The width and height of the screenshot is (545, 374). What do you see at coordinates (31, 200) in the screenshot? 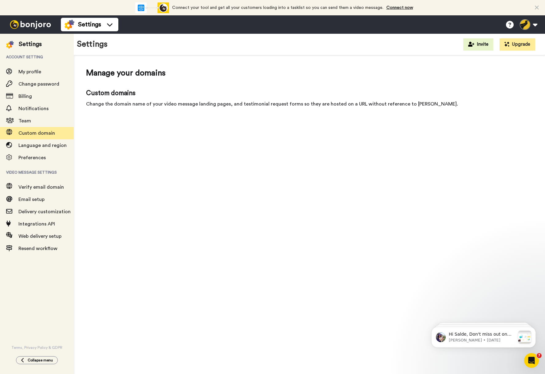
I see `span: Email setup` at bounding box center [31, 200].